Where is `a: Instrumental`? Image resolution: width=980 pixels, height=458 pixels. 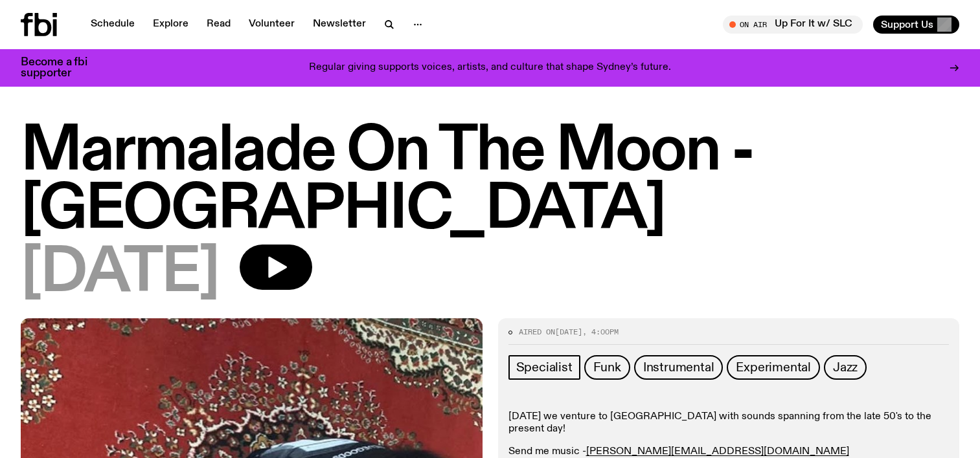
a: Instrumental is located at coordinates (679, 367).